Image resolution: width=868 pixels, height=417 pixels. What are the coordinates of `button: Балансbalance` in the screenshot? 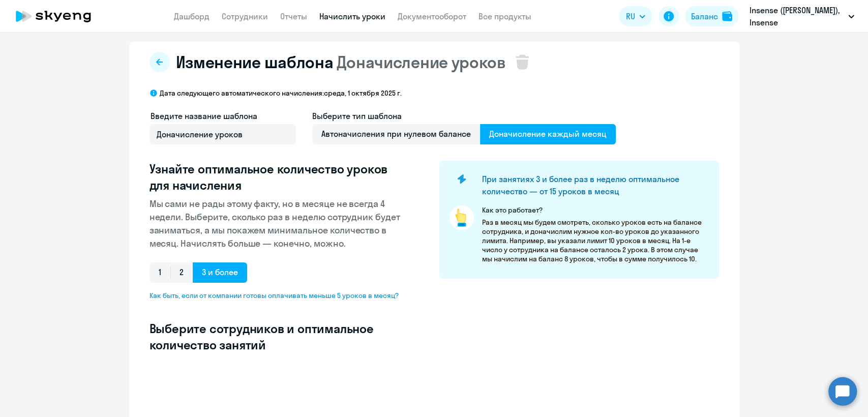 It's located at (712, 16).